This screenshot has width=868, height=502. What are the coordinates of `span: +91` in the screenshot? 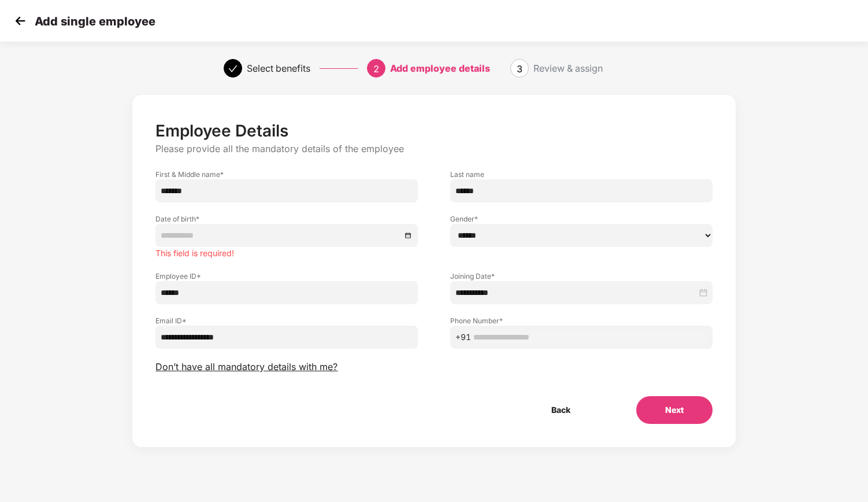 It's located at (463, 337).